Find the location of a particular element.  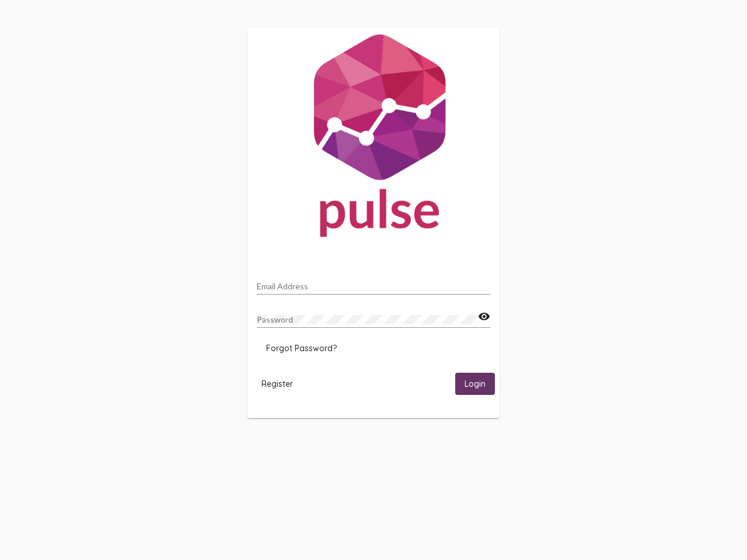

button: Forgot Password? is located at coordinates (301, 349).